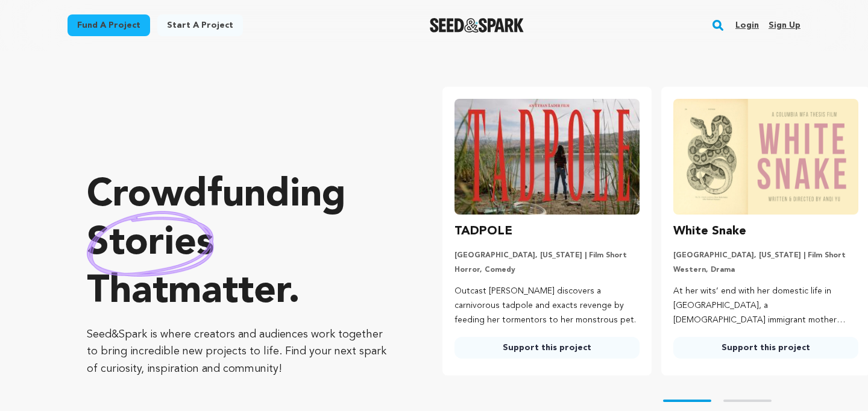 The image size is (868, 411). What do you see at coordinates (228, 292) in the screenshot?
I see `span: matter` at bounding box center [228, 292].